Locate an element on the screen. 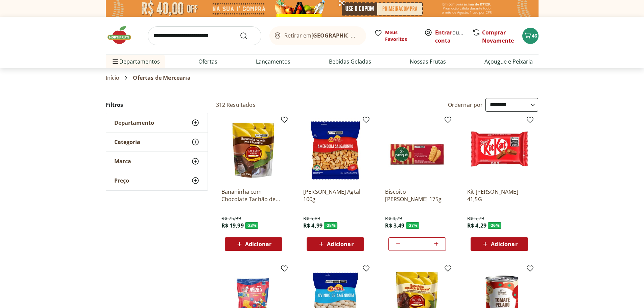 Image resolution: width=644 pixels, height=308 pixels. span: R$ 5,79 is located at coordinates (476, 218).